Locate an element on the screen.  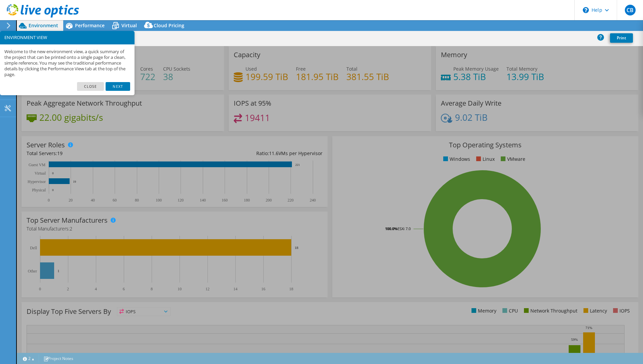
svg: \n is located at coordinates (586, 10).